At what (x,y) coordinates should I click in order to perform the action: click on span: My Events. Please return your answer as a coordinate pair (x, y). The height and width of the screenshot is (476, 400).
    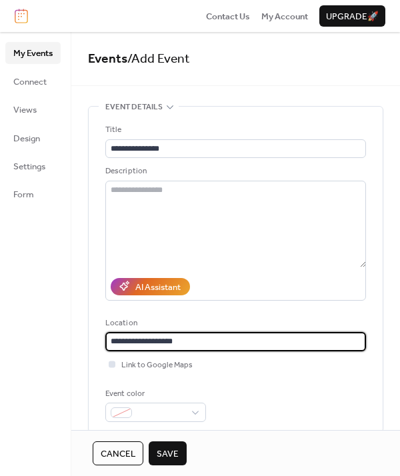
    Looking at the image, I should click on (33, 53).